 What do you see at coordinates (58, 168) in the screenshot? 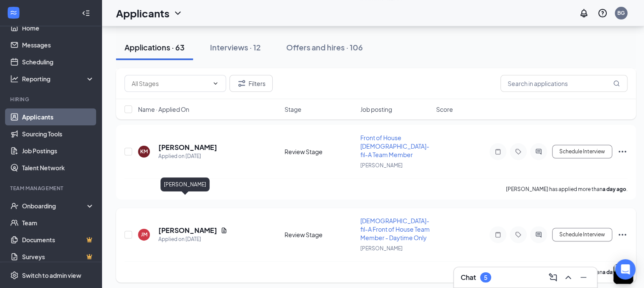
I see `a: Talent Network` at bounding box center [58, 168].